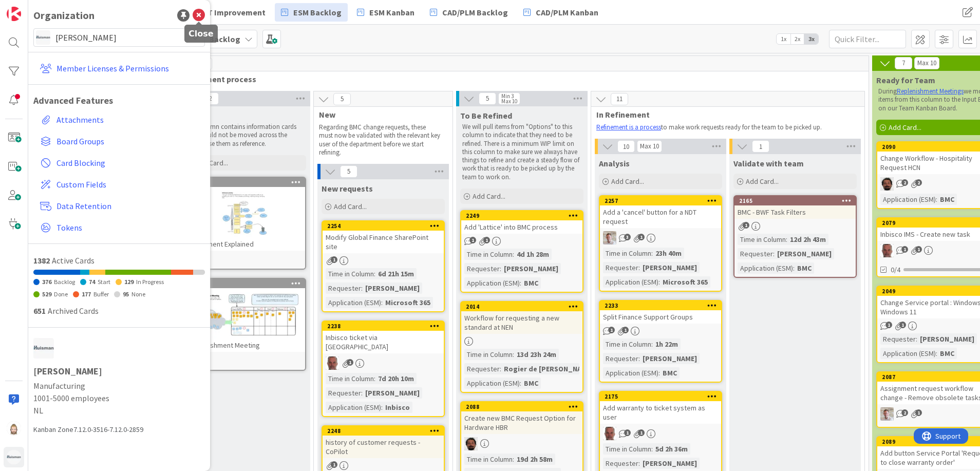 The width and height of the screenshot is (980, 471). Describe the element at coordinates (396, 378) in the screenshot. I see `div: 7d 20h 10m` at that location.